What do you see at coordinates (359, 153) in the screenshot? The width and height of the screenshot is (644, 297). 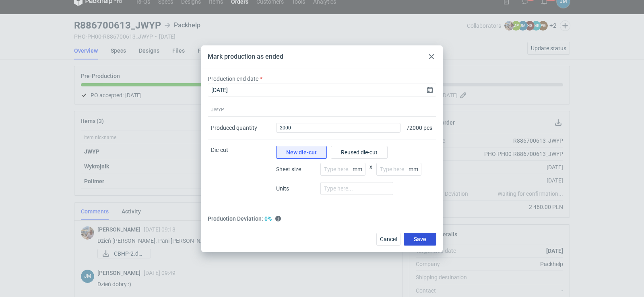 I see `span: Reused die-cut` at bounding box center [359, 153].